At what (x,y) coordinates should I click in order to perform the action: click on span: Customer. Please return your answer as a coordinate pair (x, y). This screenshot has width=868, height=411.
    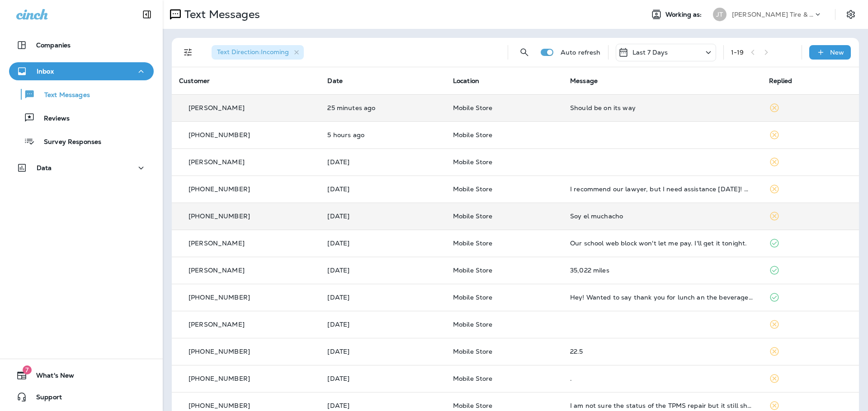
    Looking at the image, I should click on (195, 81).